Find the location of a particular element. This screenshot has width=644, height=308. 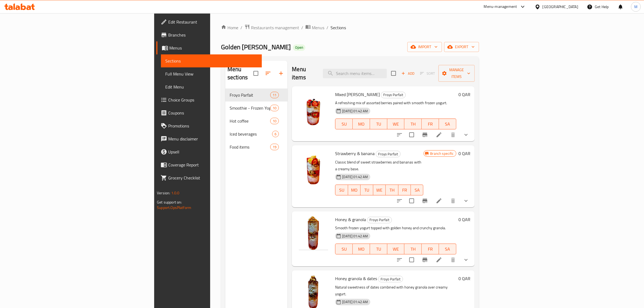

a: Sections is located at coordinates (211, 61).